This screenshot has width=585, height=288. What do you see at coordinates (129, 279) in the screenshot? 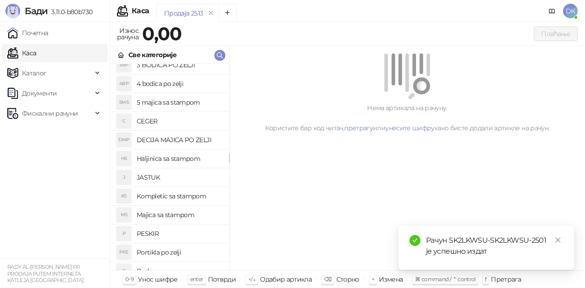
I see `span: 0-9` at bounding box center [129, 279].